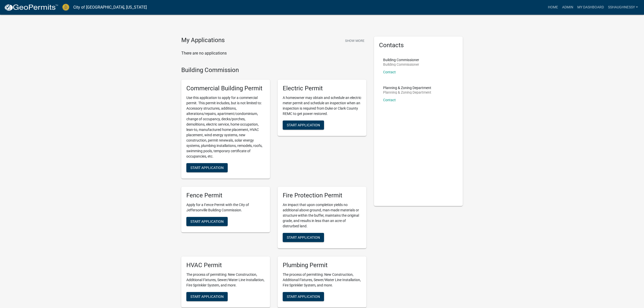 This screenshot has height=308, width=644. I want to click on a: Home, so click(553, 7).